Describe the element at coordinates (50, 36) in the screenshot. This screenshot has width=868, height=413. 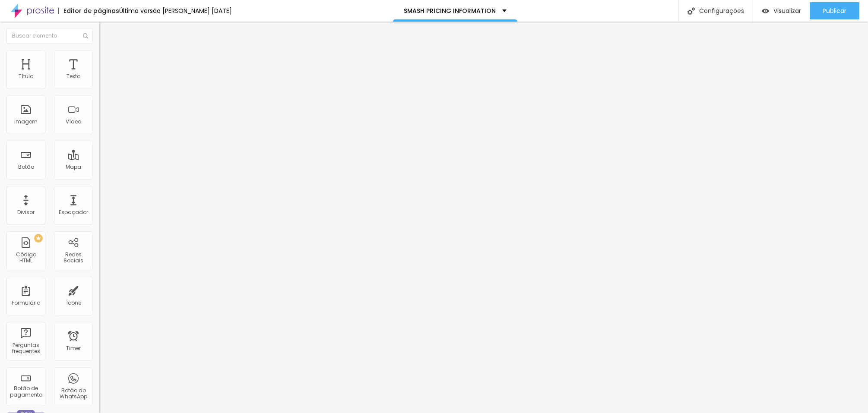
I see `input: Buscar elemento` at that location.